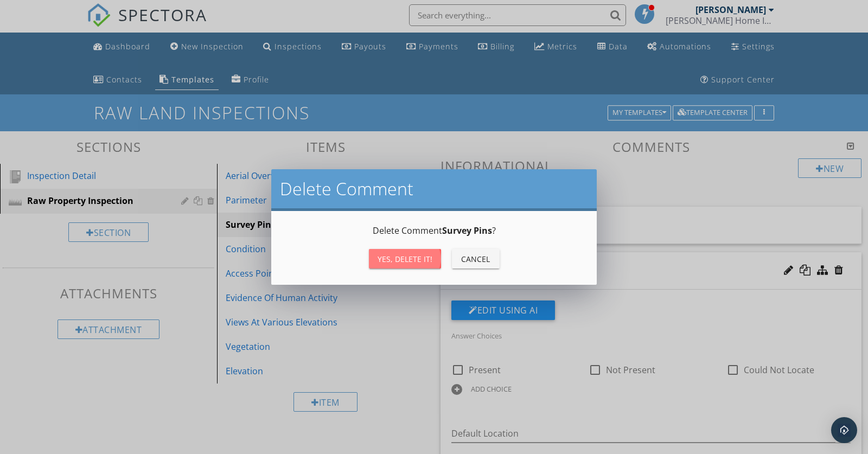 This screenshot has width=868, height=454. What do you see at coordinates (476, 259) in the screenshot?
I see `button: Cancel` at bounding box center [476, 259].